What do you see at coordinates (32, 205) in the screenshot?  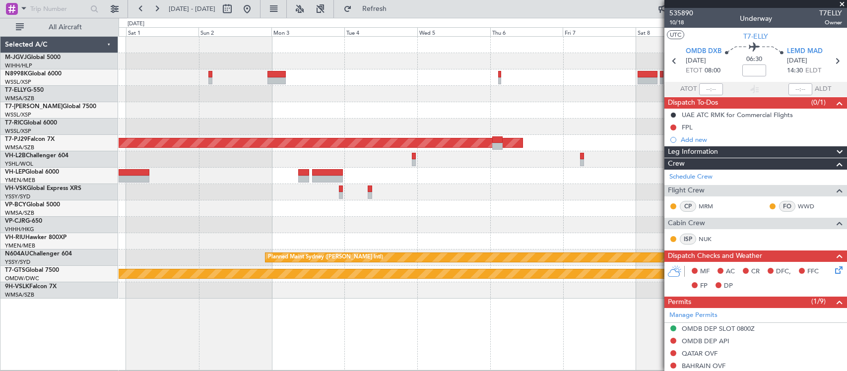 I see `a: VP-BCYGlobal 5000` at bounding box center [32, 205].